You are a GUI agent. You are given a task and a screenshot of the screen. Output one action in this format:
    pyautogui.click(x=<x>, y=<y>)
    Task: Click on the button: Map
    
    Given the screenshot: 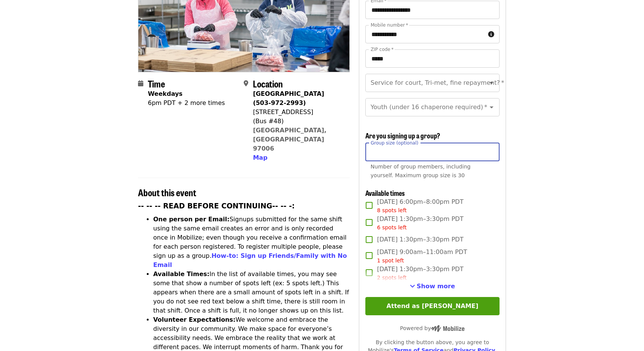 What is the action you would take?
    pyautogui.click(x=260, y=158)
    